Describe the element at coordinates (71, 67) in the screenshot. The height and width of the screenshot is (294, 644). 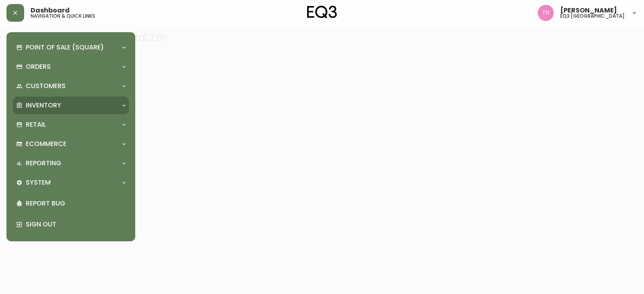
I see `div: Orders` at that location.